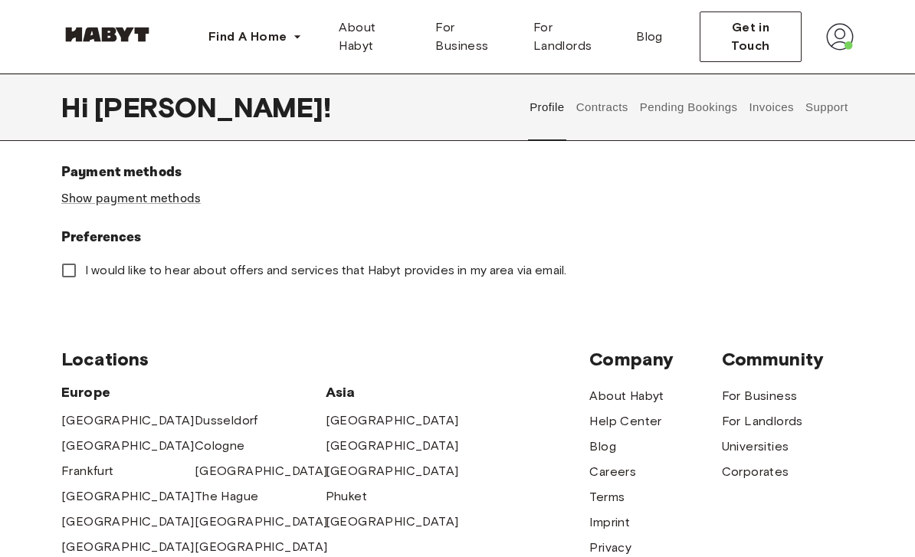 The image size is (915, 557). What do you see at coordinates (457, 238) in the screenshot?
I see `h6: Preferences` at bounding box center [457, 238].